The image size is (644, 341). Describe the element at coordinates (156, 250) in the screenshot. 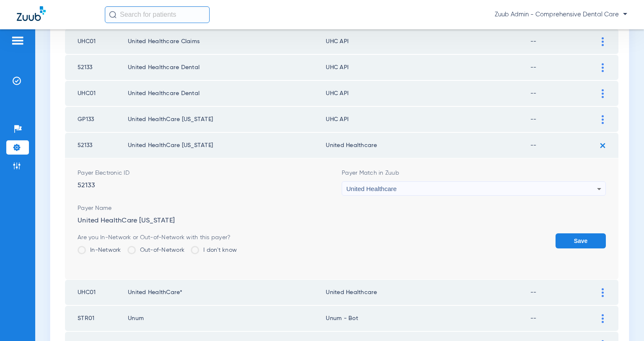

I see `label: Out-of-Network` at that location.